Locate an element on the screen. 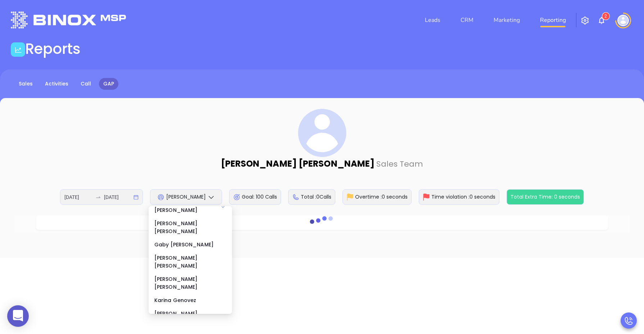 Image resolution: width=644 pixels, height=334 pixels. a: CRM is located at coordinates (467, 20).